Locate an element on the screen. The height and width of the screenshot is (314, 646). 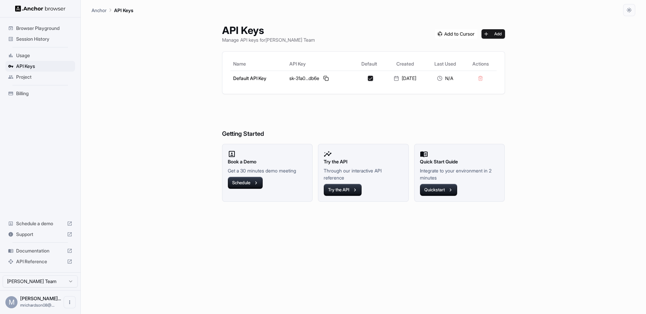
p: Anchor is located at coordinates (99, 10).